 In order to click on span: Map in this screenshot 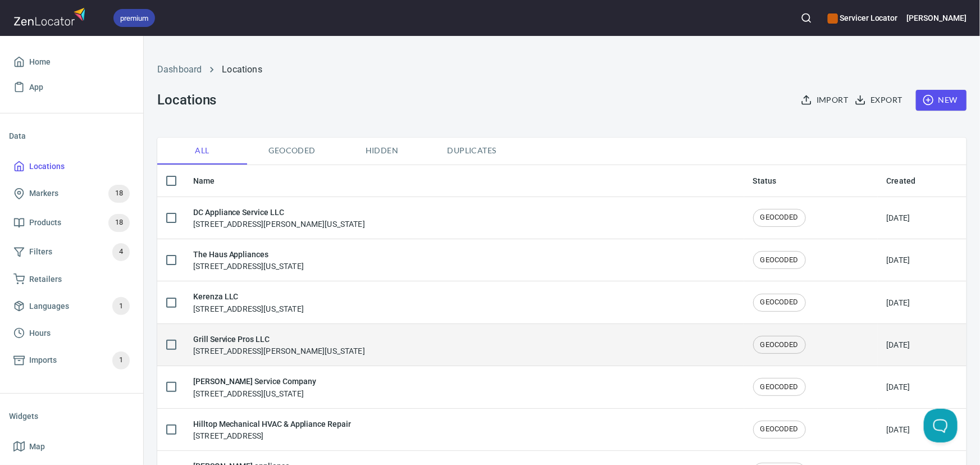, I will do `click(37, 447)`.